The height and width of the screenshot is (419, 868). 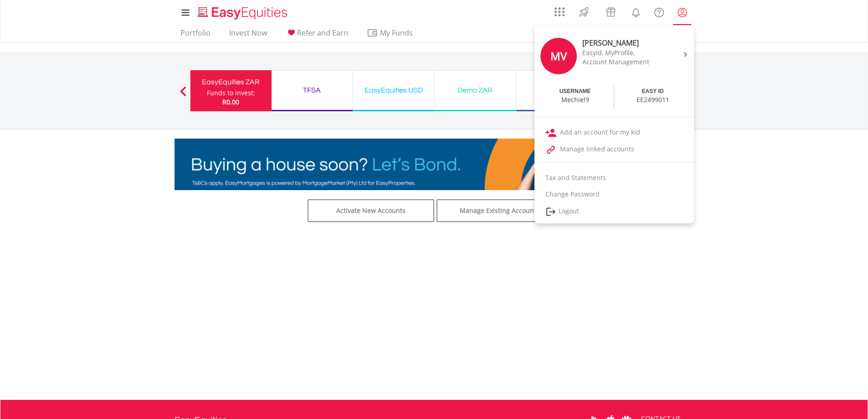 I want to click on div: Demo ZAR, so click(x=475, y=90).